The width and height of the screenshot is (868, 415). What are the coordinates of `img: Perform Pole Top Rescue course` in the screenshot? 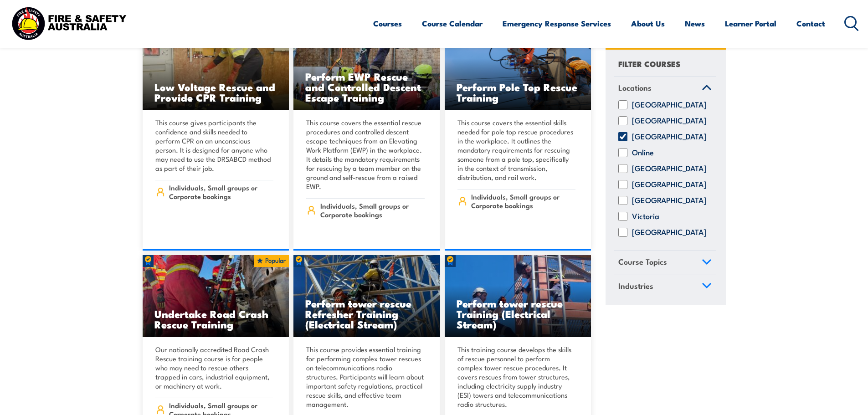 It's located at (518, 69).